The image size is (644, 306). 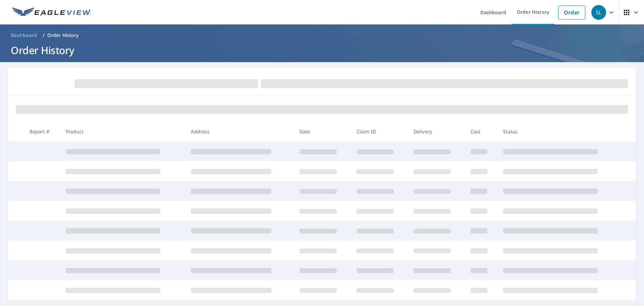 I want to click on img: EV Logo, so click(x=52, y=12).